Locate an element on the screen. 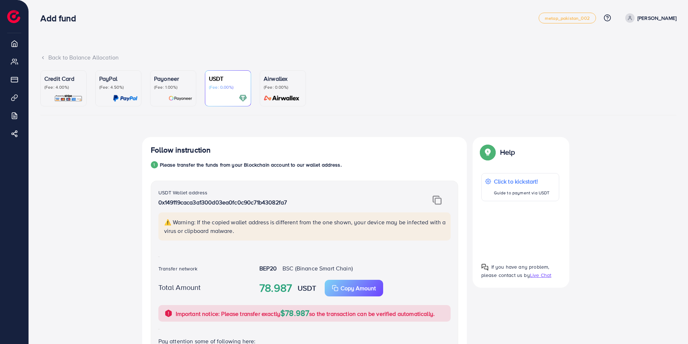 The width and height of the screenshot is (688, 344). h3: Add fund is located at coordinates (61, 18).